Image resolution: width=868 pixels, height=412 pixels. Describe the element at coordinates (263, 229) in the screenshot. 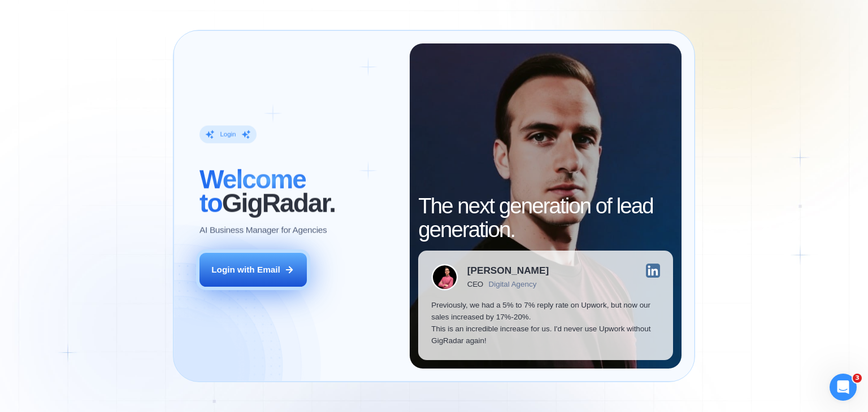

I see `p: AI Business Manager for Agencies` at that location.